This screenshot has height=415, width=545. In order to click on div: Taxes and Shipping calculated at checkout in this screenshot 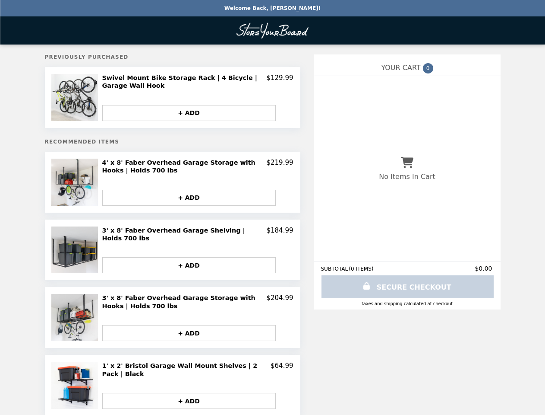, I will do `click(408, 303)`.